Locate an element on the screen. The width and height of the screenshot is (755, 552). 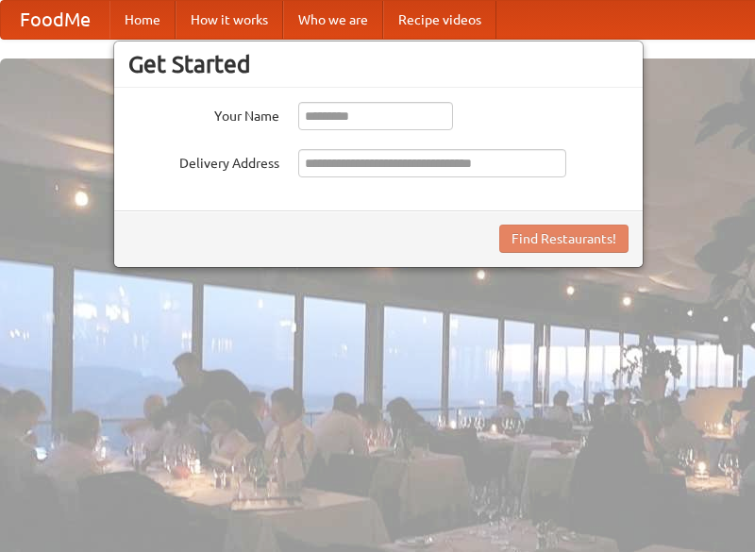
button: Find Restaurants! is located at coordinates (563, 239).